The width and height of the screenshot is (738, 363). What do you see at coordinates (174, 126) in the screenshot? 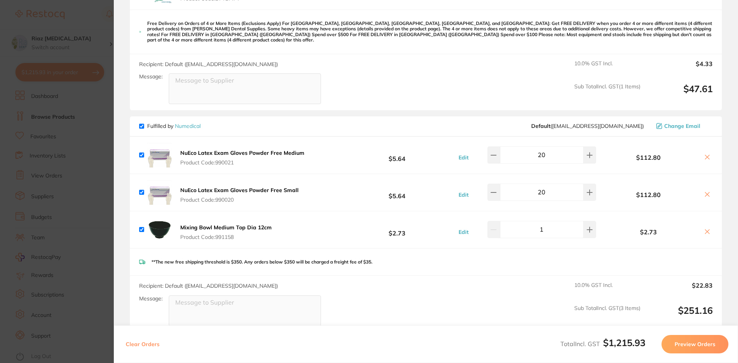
I see `p: Fulfilled by` at bounding box center [174, 126].